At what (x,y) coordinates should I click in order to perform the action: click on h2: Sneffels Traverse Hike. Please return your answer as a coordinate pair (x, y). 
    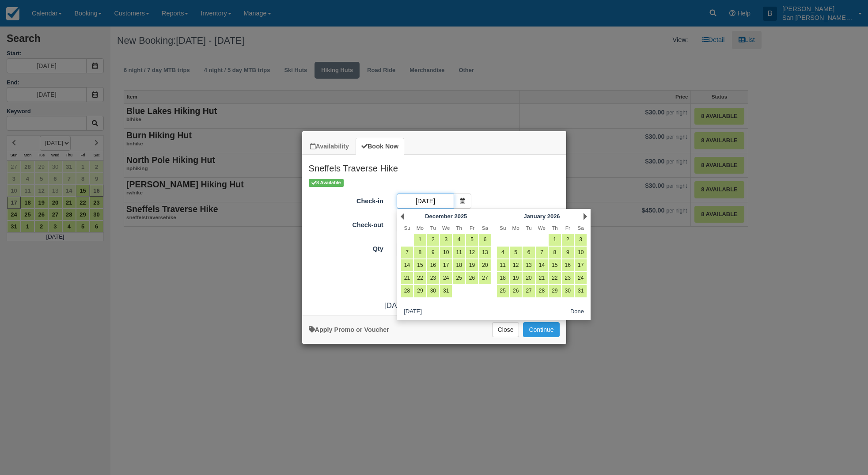
    Looking at the image, I should click on (434, 166).